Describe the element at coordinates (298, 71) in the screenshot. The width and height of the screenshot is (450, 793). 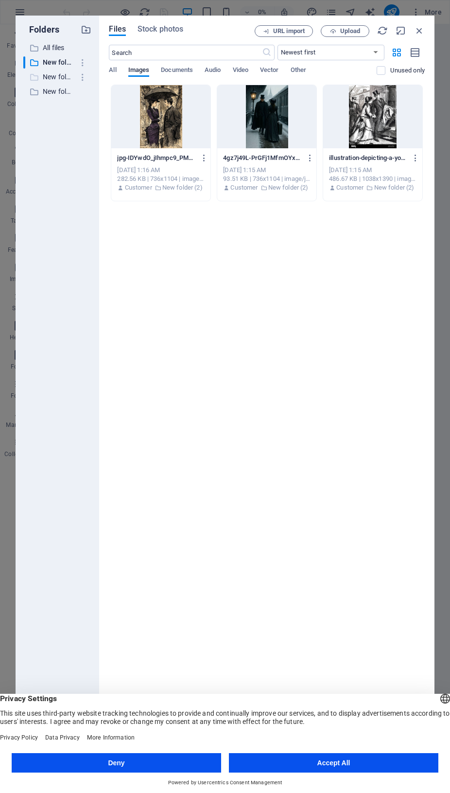
I see `span: Other` at that location.